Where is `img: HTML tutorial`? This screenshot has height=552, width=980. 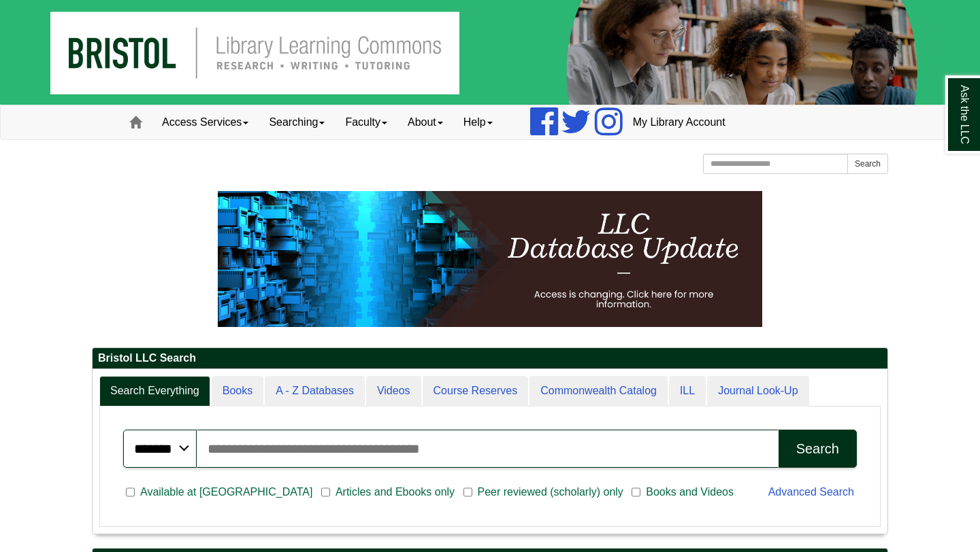 img: HTML tutorial is located at coordinates (490, 259).